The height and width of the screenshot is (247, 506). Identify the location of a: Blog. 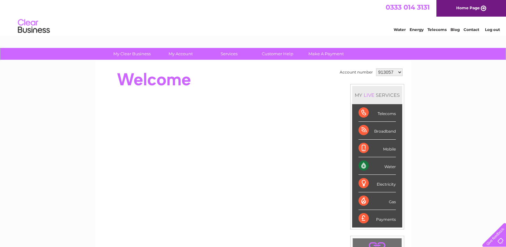
(455, 29).